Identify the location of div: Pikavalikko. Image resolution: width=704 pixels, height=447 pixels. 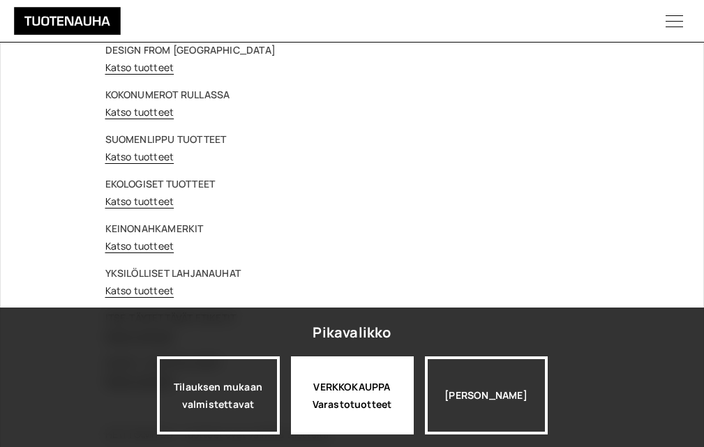
(352, 333).